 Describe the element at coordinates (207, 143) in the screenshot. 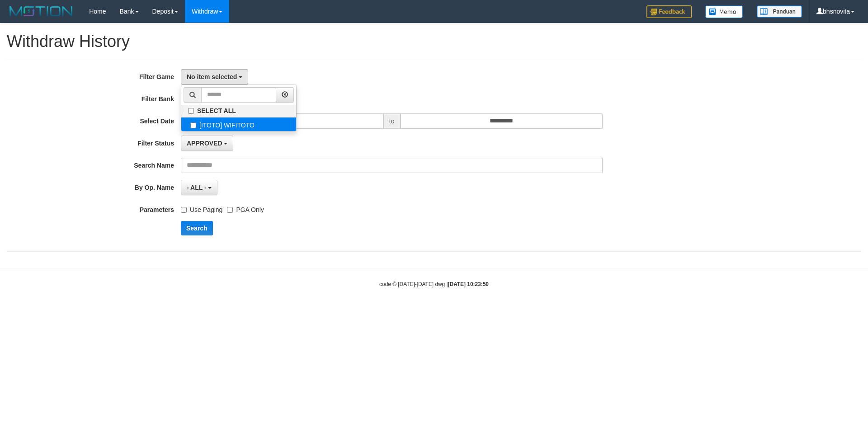

I see `button: APPROVED` at that location.